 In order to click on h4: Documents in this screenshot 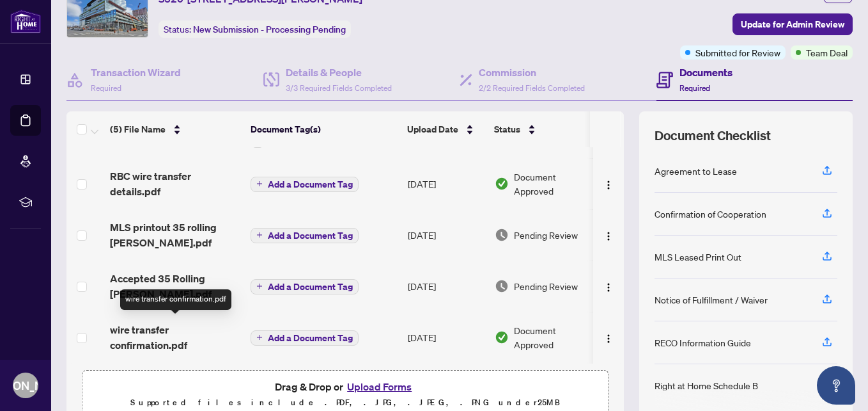, I will do `click(706, 72)`.